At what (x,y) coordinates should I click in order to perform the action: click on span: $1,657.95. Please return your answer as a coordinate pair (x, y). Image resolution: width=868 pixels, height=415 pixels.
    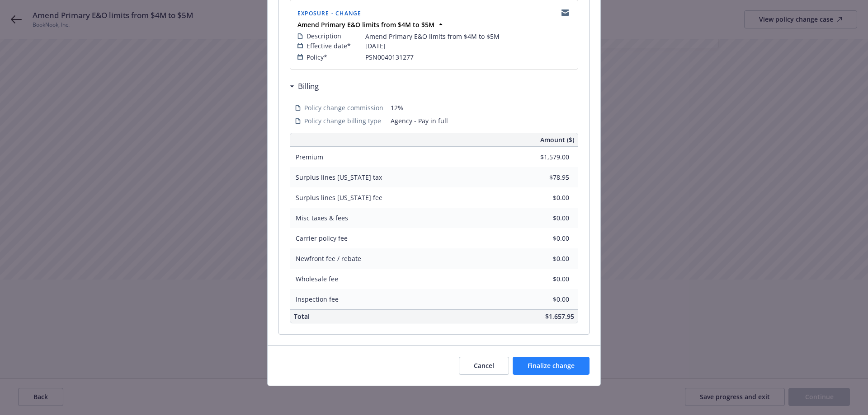
    Looking at the image, I should click on (559, 316).